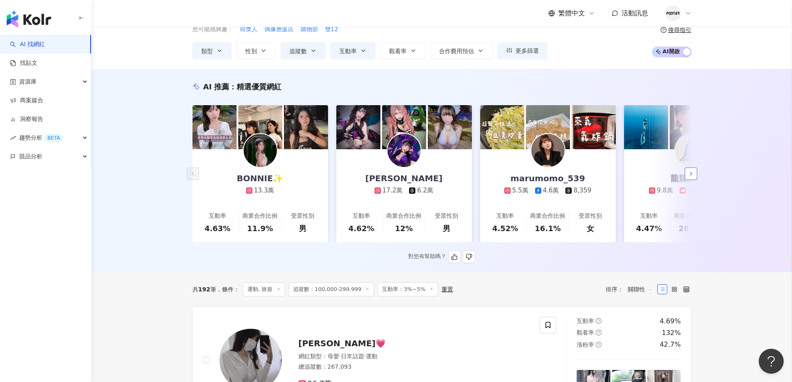 This screenshot has width=792, height=382. What do you see at coordinates (298, 51) in the screenshot?
I see `span: 追蹤數` at bounding box center [298, 51].